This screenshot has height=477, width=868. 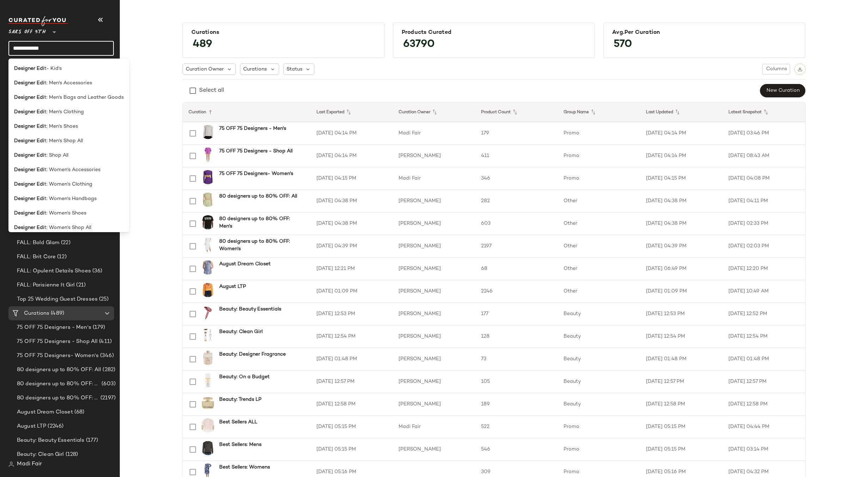 I want to click on span: FALL: Parisienne It Girl, so click(x=46, y=285).